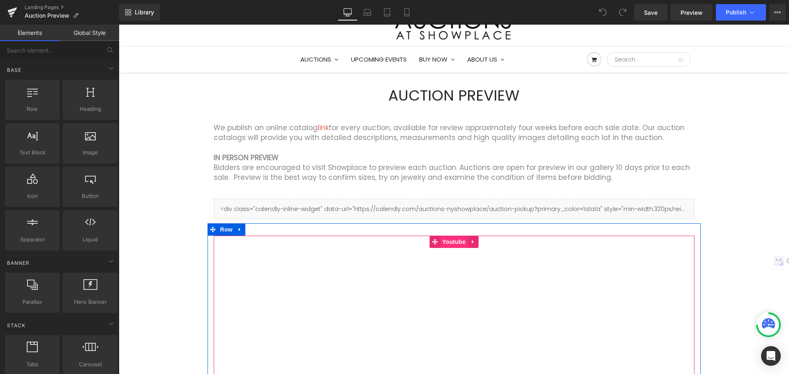 The width and height of the screenshot is (789, 374). Describe the element at coordinates (530, 35) in the screenshot. I see `input: Search` at that location.